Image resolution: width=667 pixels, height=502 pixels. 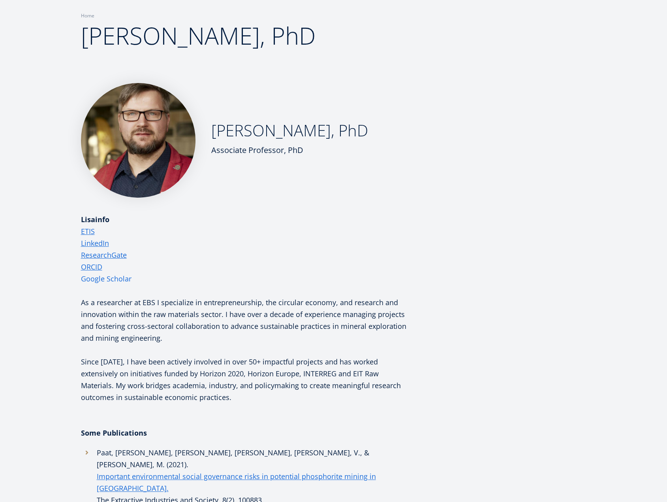 What do you see at coordinates (88, 231) in the screenshot?
I see `a: ETIS` at bounding box center [88, 231].